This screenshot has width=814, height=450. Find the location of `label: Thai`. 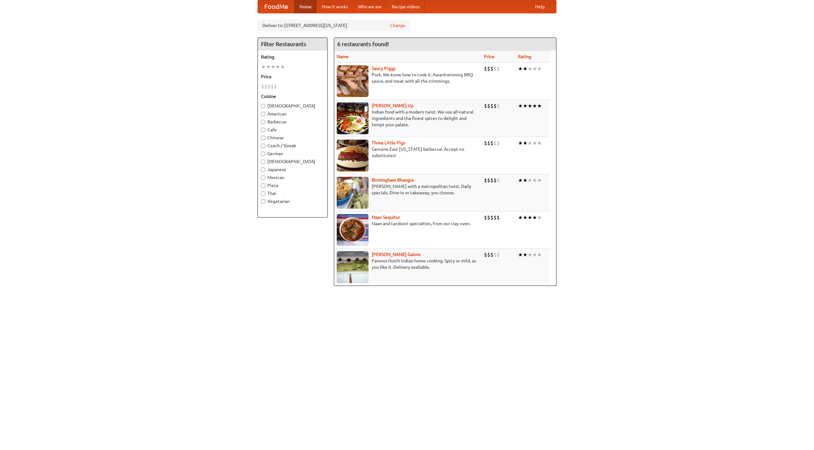

label: Thai is located at coordinates (292, 193).